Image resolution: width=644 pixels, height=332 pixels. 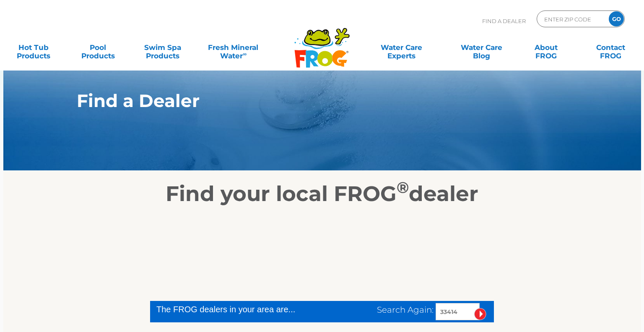 What do you see at coordinates (163, 48) in the screenshot?
I see `a: Swim SpaProducts` at bounding box center [163, 48].